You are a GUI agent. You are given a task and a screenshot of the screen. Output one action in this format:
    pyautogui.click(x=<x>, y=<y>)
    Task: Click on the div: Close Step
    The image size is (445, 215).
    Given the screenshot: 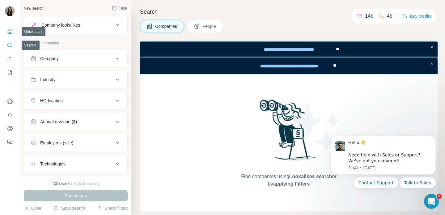 What is the action you would take?
    pyautogui.click(x=292, y=6)
    